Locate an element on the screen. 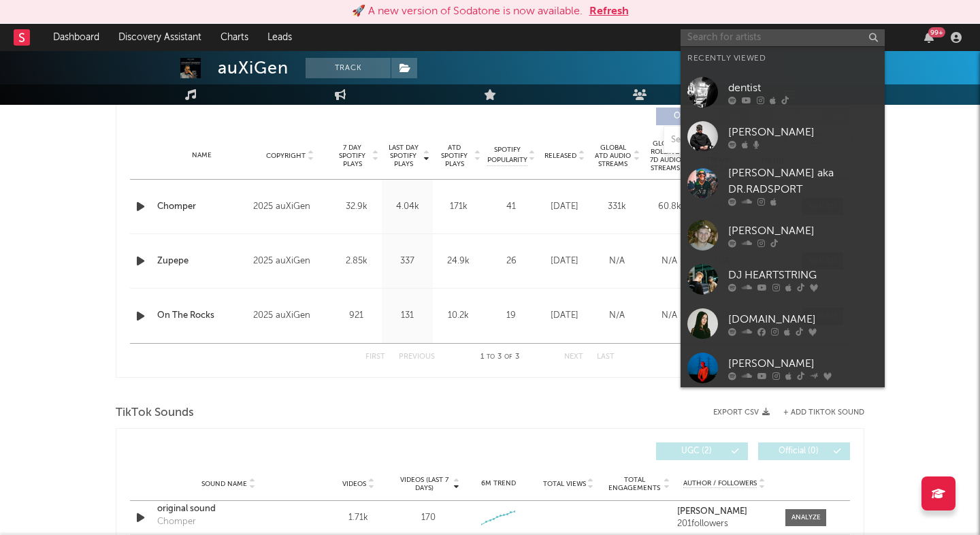 This screenshot has width=980, height=535. span: Total Engagements is located at coordinates (634, 484).